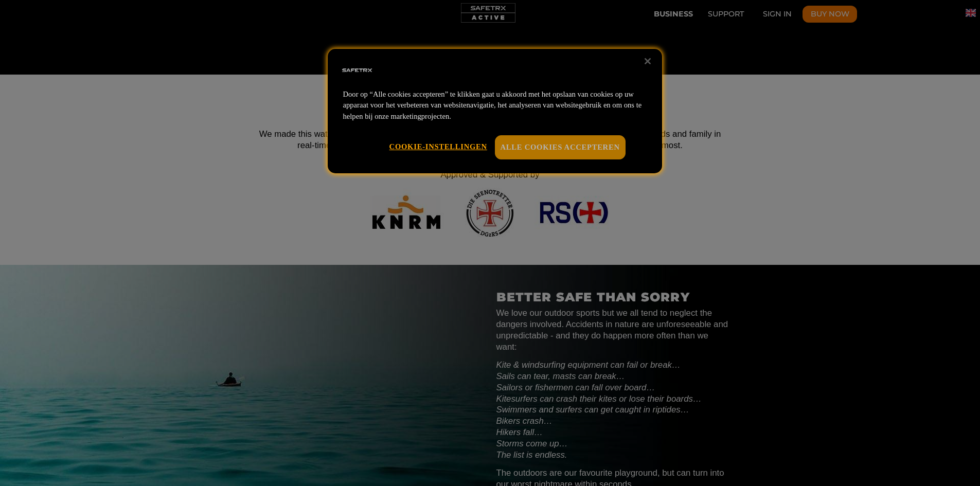 This screenshot has height=486, width=980. Describe the element at coordinates (560, 147) in the screenshot. I see `button: Alle cookies accepteren` at that location.